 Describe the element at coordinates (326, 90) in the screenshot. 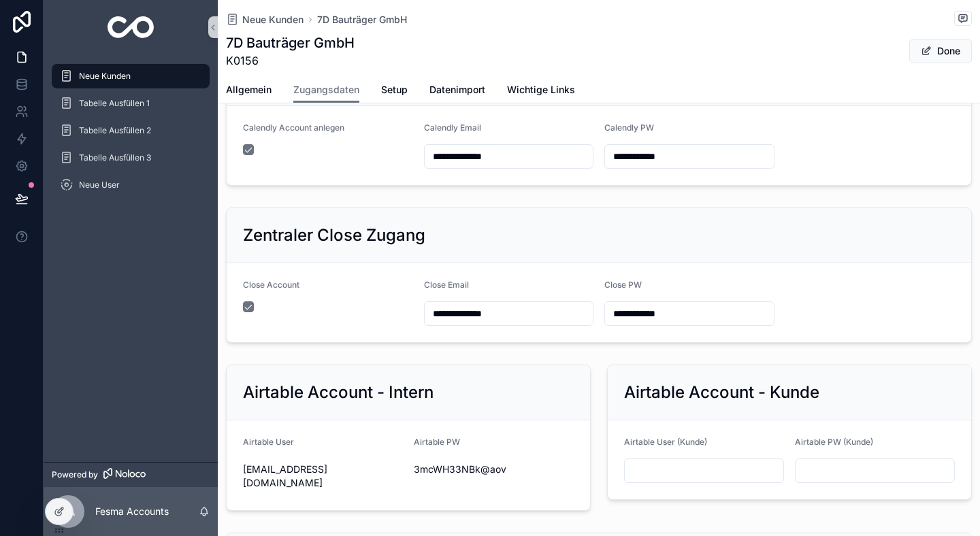

I see `a: Zugangsdaten` at that location.